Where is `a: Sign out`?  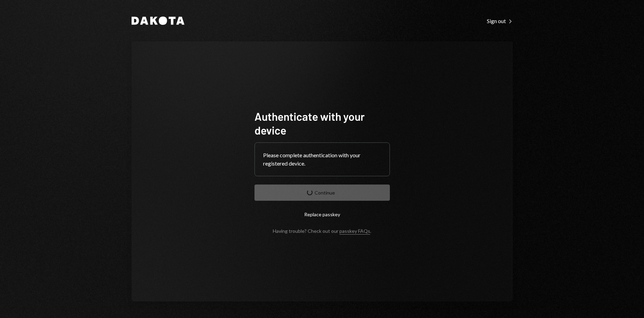 a: Sign out is located at coordinates (500, 21).